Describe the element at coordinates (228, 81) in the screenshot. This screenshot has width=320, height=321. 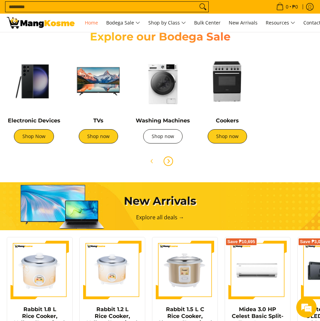
I see `img: Cookers` at that location.